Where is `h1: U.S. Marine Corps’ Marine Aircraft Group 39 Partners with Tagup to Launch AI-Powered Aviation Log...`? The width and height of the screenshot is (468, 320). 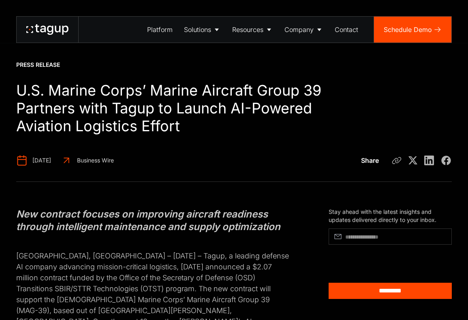 h1: U.S. Marine Corps’ Marine Aircraft Group 39 Partners with Tagup to Launch AI-Powered Aviation Log... is located at coordinates (177, 109).